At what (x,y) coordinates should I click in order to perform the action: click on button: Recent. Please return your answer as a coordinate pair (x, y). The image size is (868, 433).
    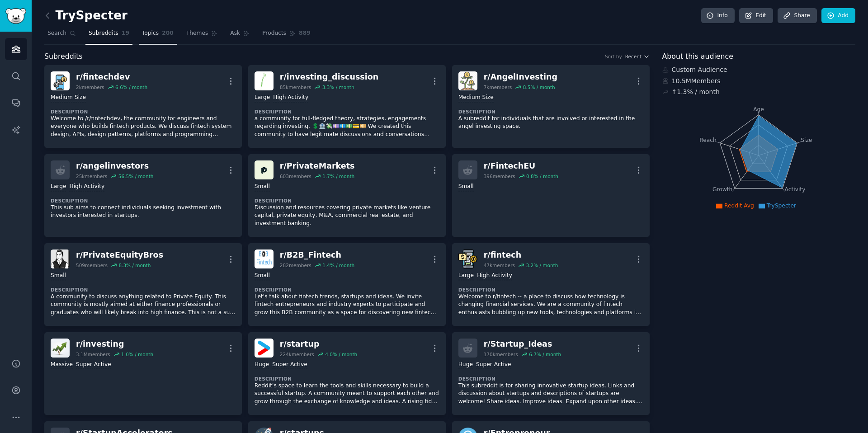
    Looking at the image, I should click on (638, 56).